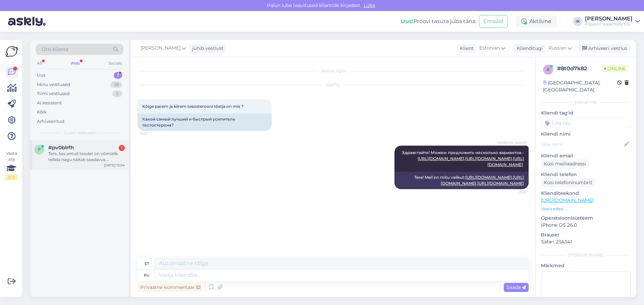 The image size is (644, 305). Describe the element at coordinates (51, 122) in the screenshot. I see `div: Arhiveeritud` at that location.